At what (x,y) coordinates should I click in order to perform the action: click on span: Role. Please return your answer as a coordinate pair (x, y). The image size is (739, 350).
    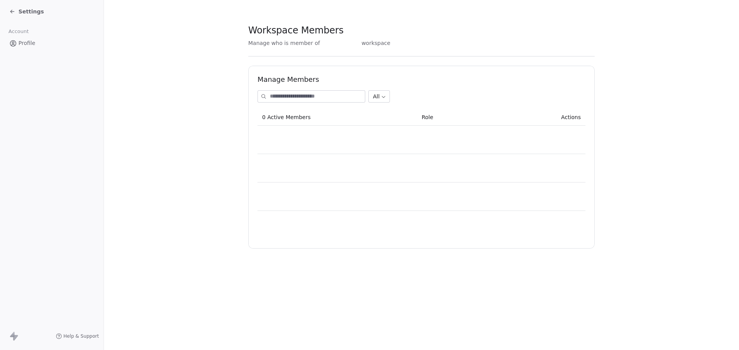
    Looking at the image, I should click on (427, 117).